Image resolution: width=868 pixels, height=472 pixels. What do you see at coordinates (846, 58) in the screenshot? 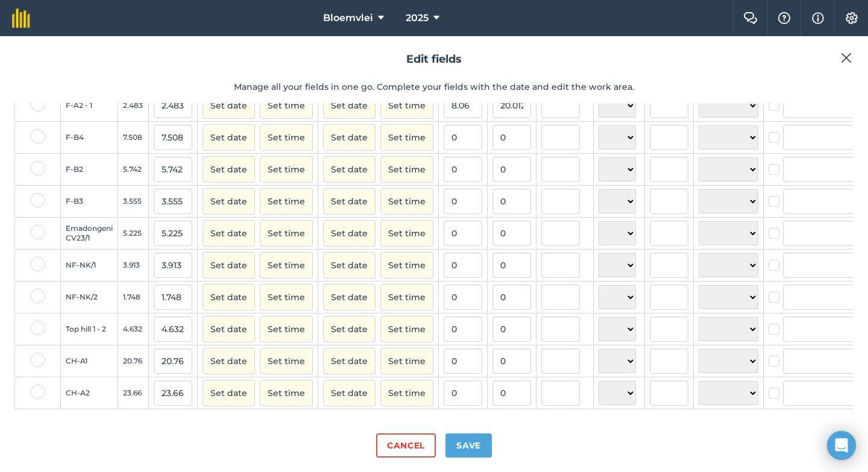
I see `img: svg+xml;base64,PHN2ZyB4bWxucz0iaHR0cDovL3d3dy53My5vcmcvMjAwMC9zdmciIHdpZHRoPSIyMiIgaGVpZ2h0PSIzMC...` at bounding box center [846, 58].